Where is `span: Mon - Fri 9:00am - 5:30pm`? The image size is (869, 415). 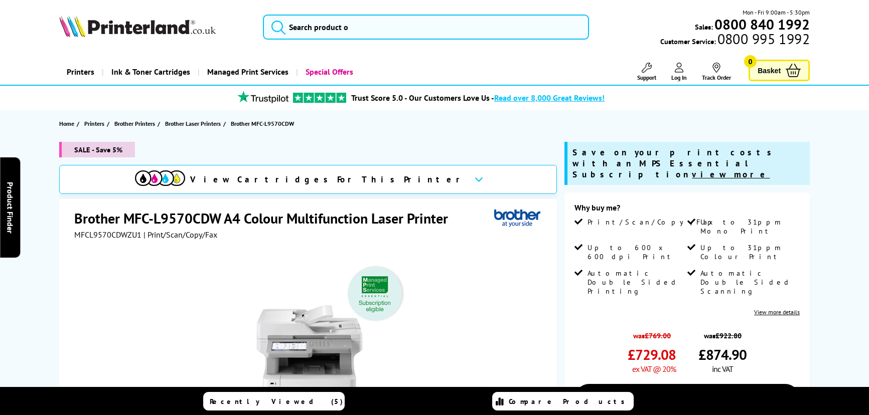 span: Mon - Fri 9:00am - 5:30pm is located at coordinates (776, 12).